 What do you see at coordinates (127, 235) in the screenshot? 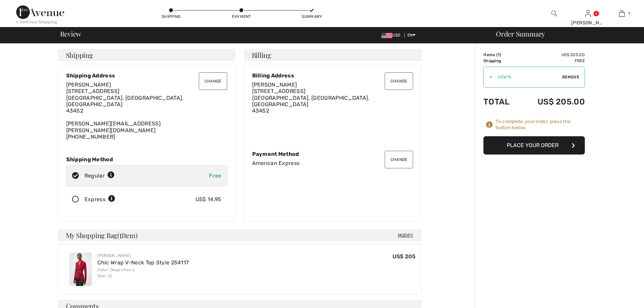
I see `span: ( Item)` at bounding box center [127, 235].